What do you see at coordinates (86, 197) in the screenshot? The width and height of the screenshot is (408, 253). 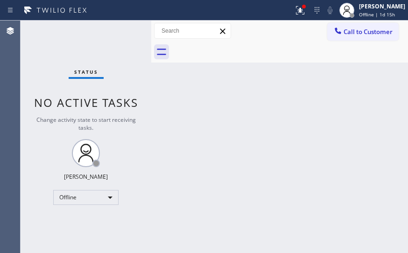 I see `div: Offline` at bounding box center [86, 197].